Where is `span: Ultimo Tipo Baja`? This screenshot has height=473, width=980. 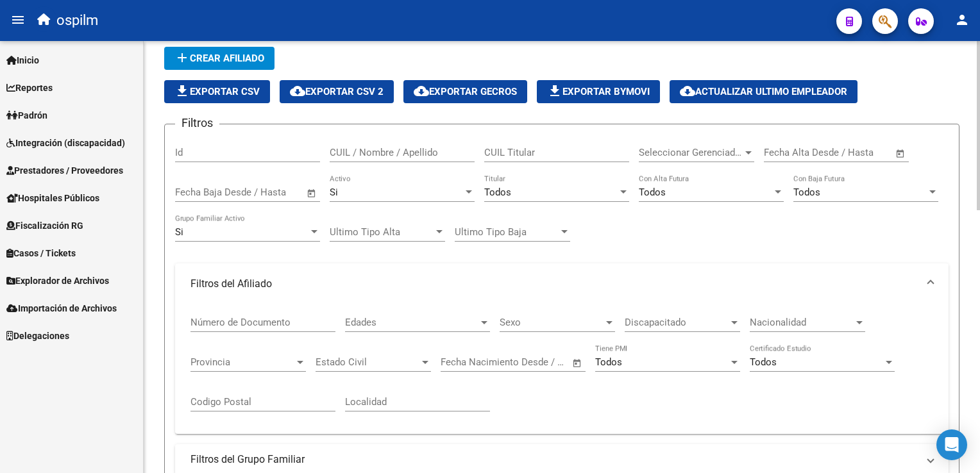 span: Ultimo Tipo Baja is located at coordinates (507, 232).